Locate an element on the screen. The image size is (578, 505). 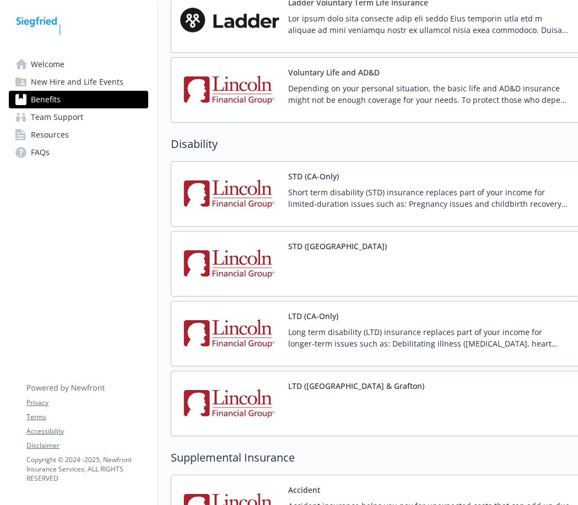
p: Depending on your personal situation, the basic life and AD&D insurance might not be enough cover... is located at coordinates (429, 94).